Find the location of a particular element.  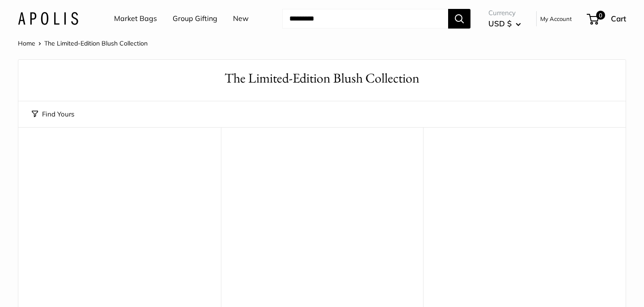

h1: The Limited-Edition Blush Collection is located at coordinates (322, 78).